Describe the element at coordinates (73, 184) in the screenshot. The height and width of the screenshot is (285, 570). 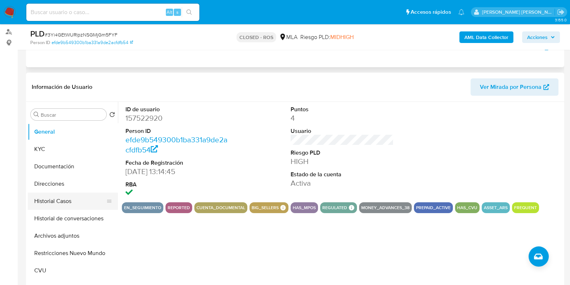
I see `button: Direcciones` at that location.